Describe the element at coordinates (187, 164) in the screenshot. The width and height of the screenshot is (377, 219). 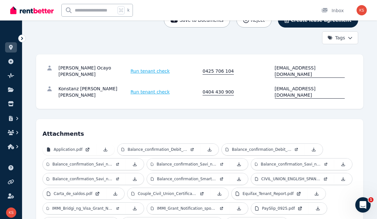
I see `p: Balance_confirmation_Savi_ngs_Joi_nt.pdf` at that location.